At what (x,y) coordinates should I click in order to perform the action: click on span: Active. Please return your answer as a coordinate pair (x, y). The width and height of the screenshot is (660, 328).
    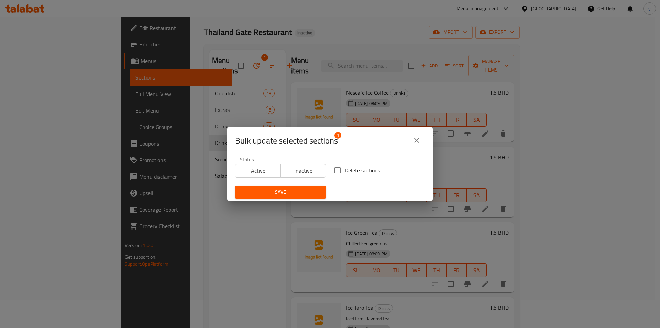
    Looking at the image, I should click on (258, 171).